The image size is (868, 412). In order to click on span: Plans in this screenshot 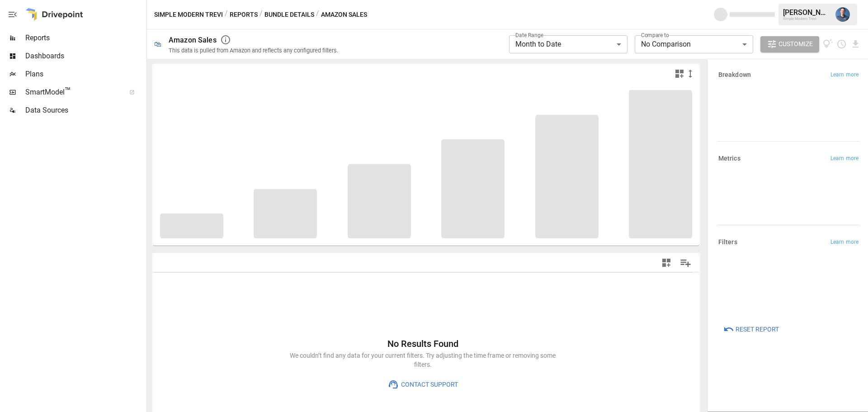, I will do `click(85, 74)`.